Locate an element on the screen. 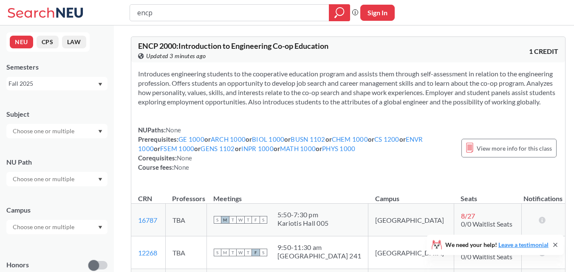 The height and width of the screenshot is (272, 574). div: Campus is located at coordinates (57, 210).